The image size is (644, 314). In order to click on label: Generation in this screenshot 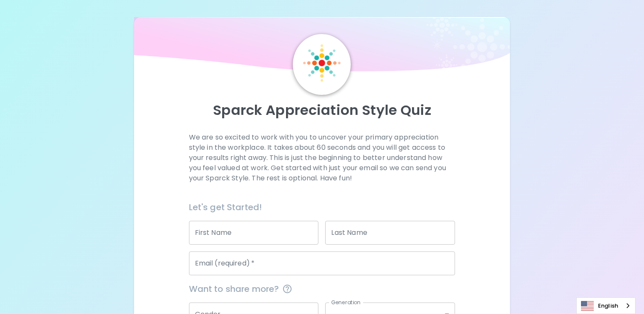, I will do `click(346, 302)`.